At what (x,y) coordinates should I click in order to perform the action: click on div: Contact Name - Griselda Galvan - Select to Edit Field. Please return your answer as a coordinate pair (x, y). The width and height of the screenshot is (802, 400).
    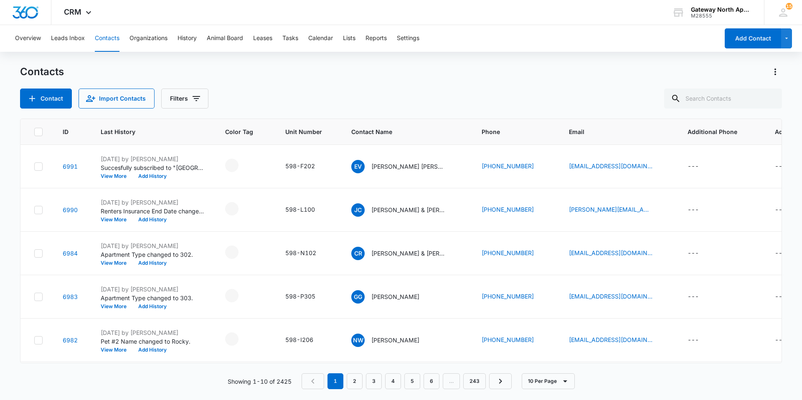
    Looking at the image, I should click on (393, 297).